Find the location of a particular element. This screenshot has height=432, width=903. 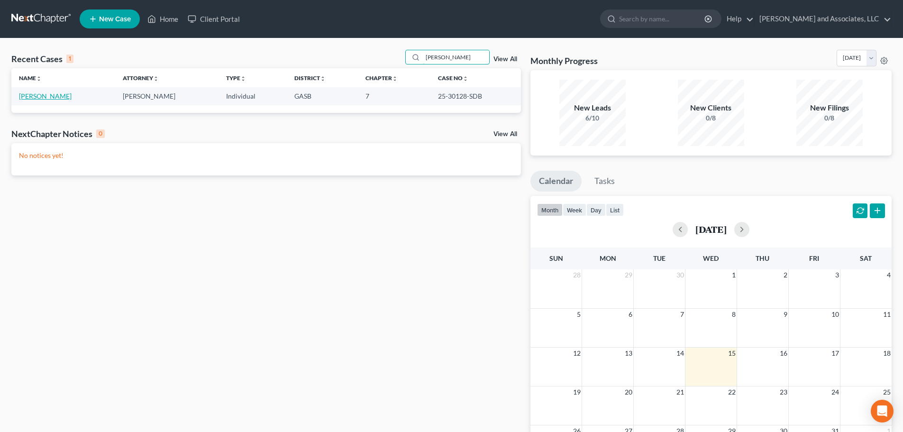

td: GASB is located at coordinates (322, 96).